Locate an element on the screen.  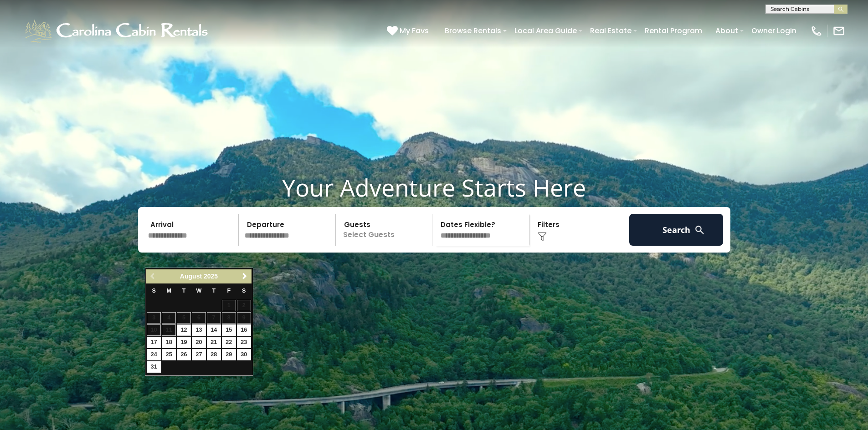
a: 24 is located at coordinates (154, 354).